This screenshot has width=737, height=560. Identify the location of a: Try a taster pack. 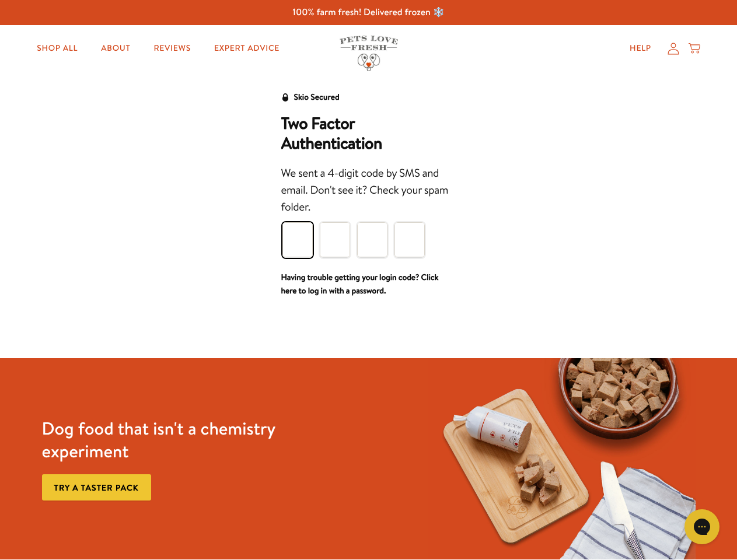
(96, 488).